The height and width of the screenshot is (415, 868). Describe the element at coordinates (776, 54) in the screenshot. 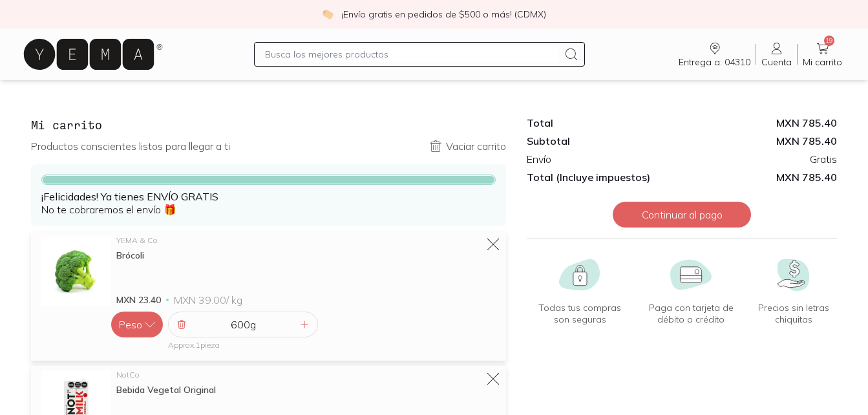

I see `a: Cuenta` at that location.